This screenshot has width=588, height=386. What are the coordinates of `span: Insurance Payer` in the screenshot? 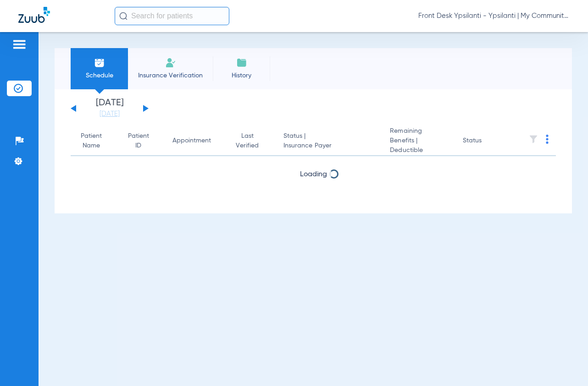 It's located at (329, 145).